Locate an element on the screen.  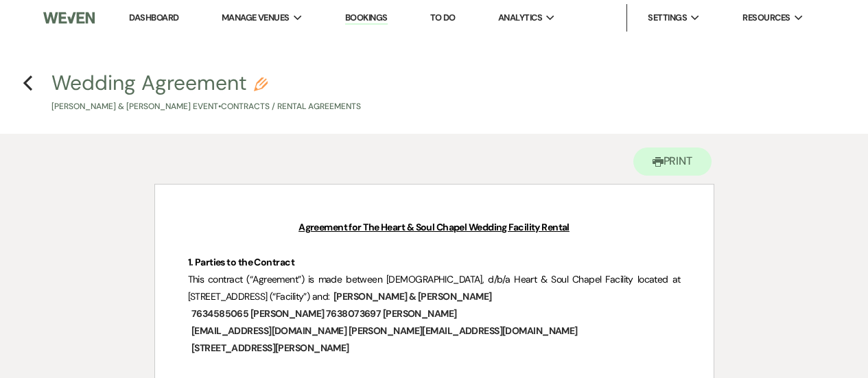
span: Manage Venues is located at coordinates (255, 18).